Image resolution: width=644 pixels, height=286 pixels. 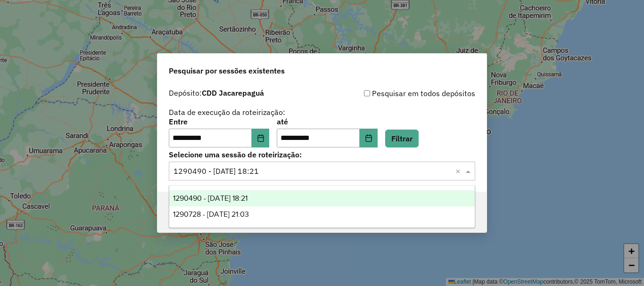 I want to click on strong: CDD Jacarepaguá, so click(x=233, y=93).